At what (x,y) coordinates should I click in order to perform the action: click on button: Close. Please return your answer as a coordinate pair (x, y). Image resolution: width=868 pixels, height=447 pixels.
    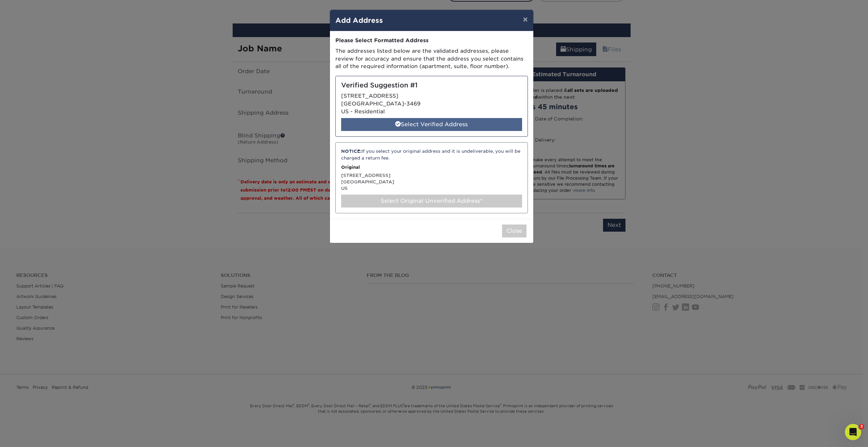
    Looking at the image, I should click on (514, 231).